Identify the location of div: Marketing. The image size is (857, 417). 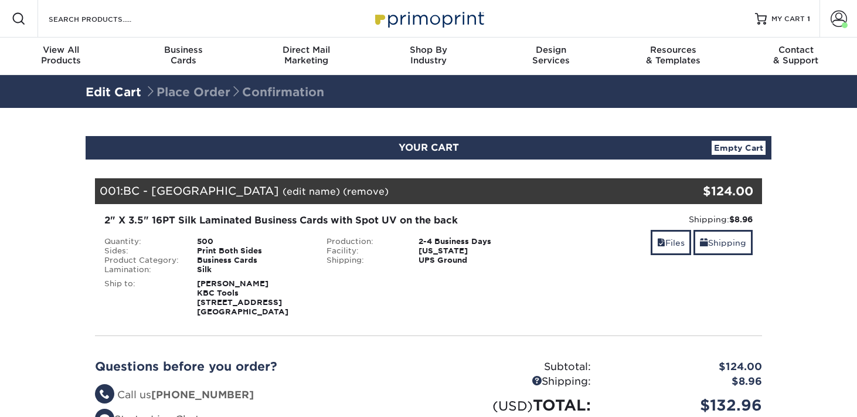
(306, 55).